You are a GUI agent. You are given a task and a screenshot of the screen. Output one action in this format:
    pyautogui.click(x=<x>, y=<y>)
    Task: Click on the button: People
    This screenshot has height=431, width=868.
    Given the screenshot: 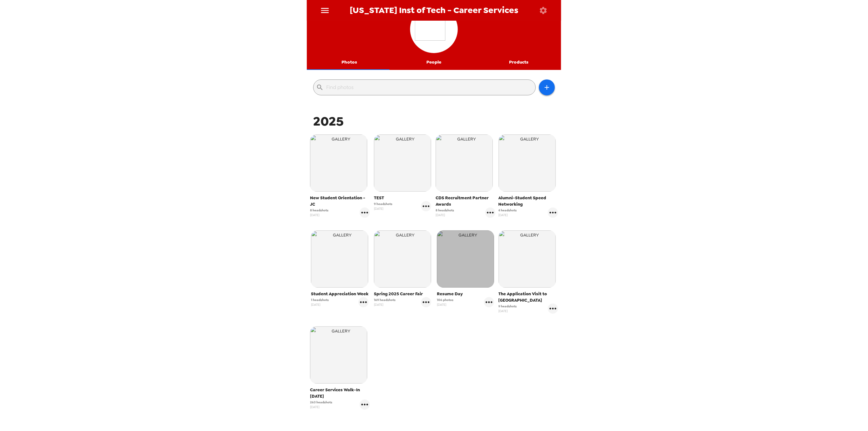 What is the action you would take?
    pyautogui.click(x=434, y=62)
    